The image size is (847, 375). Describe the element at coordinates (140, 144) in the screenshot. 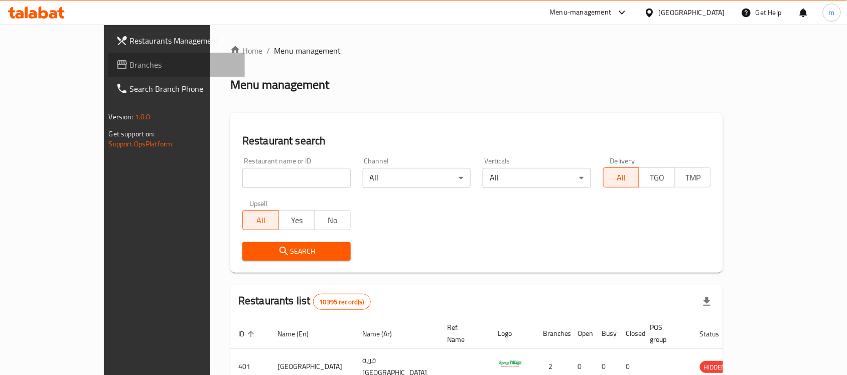

I see `a: Support.OpsPlatform` at that location.